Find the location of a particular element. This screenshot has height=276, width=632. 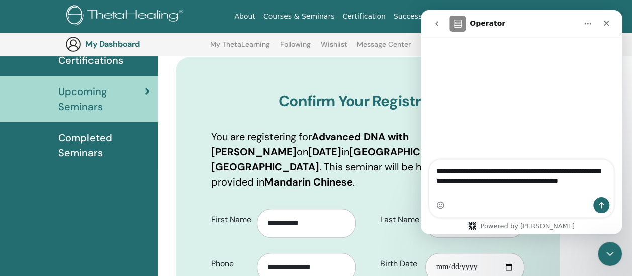

a: Message Center is located at coordinates (384, 48).